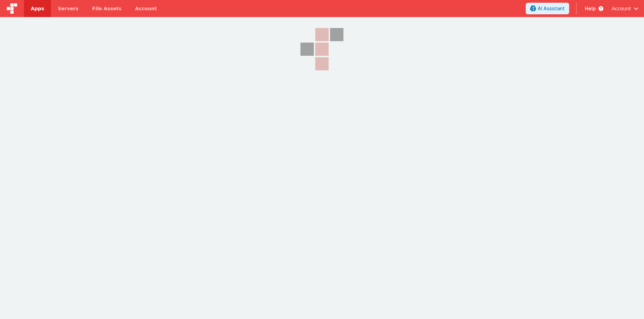 This screenshot has width=644, height=319. Describe the element at coordinates (107, 9) in the screenshot. I see `span: File Assets` at that location.